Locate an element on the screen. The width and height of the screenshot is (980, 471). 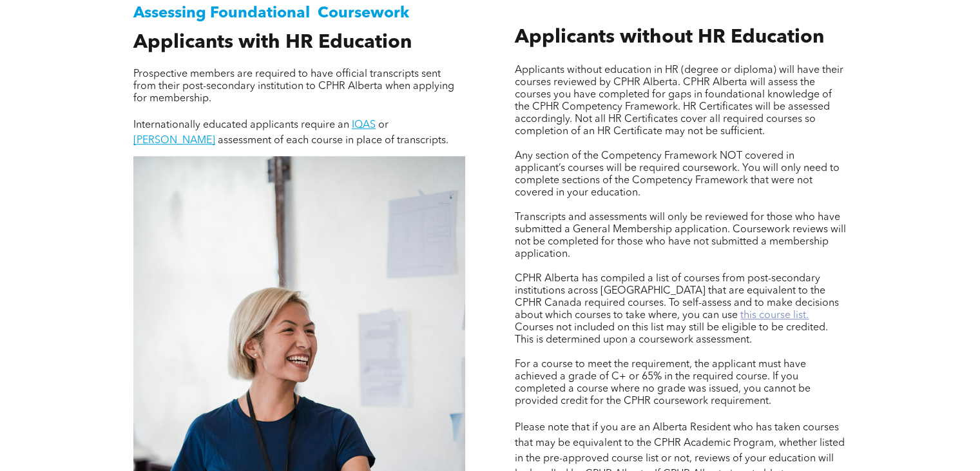
span: CPHR Alberta has compiled a list of courses from post-secondary institutions across [GEOGRAPHIC_D... is located at coordinates (677, 296).